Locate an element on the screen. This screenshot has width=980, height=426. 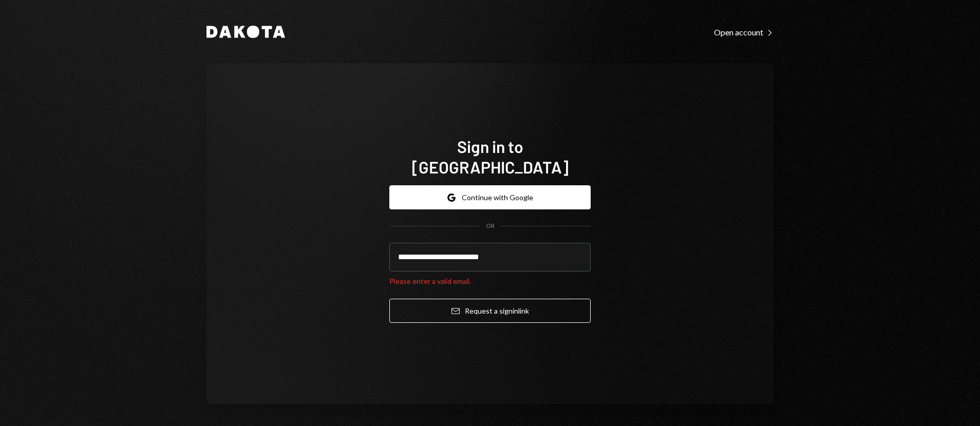
a: Open account is located at coordinates (744, 32).